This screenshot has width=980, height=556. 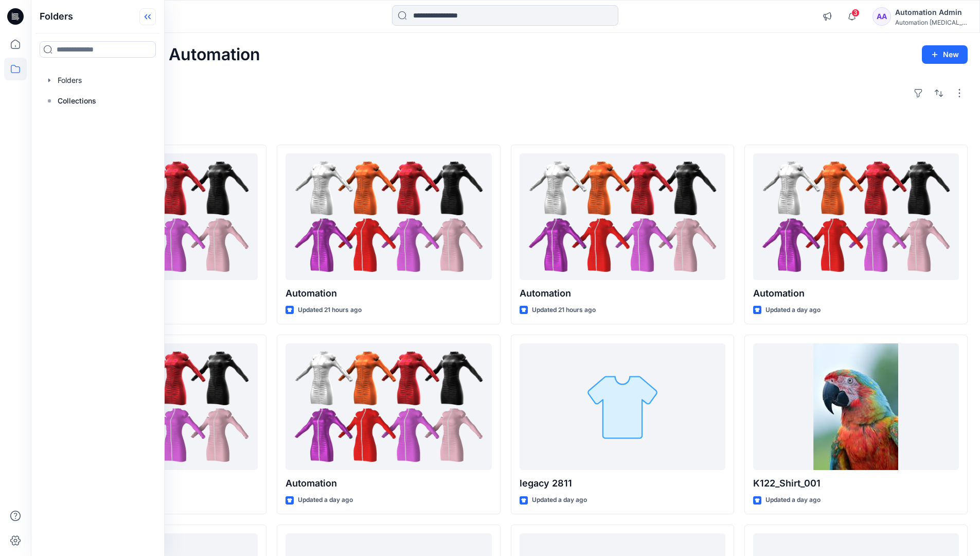 I want to click on p: legacy 2811, so click(x=622, y=483).